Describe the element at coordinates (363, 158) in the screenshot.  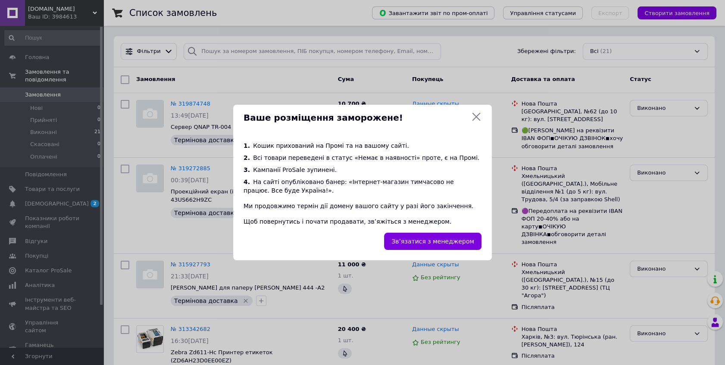
I see `div: Всі товари переведені в статус «Немає в наявності» проте, є на Промі.` at that location.